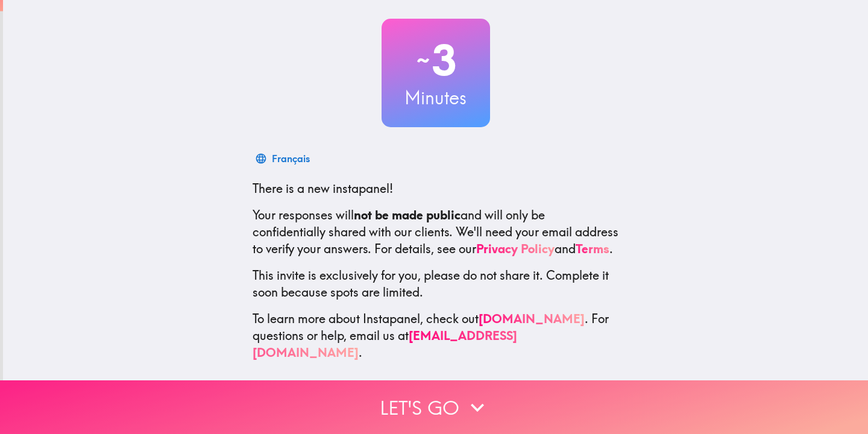  Describe the element at coordinates (435, 232) in the screenshot. I see `p: Your responses will and will only be confidentially shared with our clients. We'll need your emai...` at that location.